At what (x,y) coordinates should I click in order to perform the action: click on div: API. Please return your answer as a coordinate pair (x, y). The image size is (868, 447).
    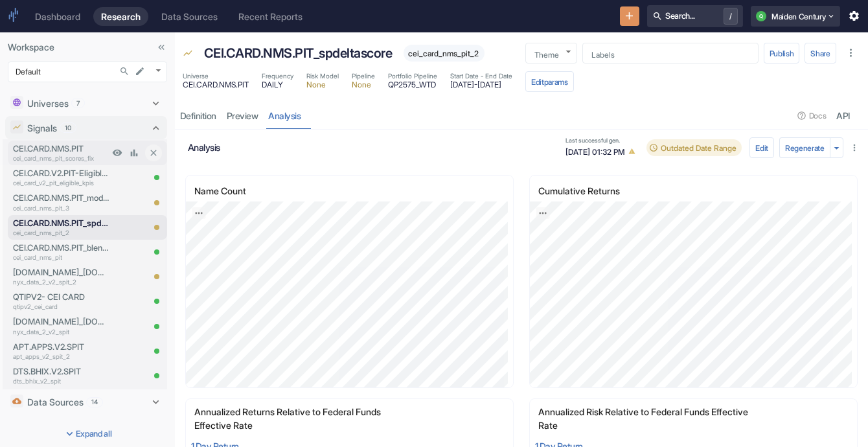
    Looking at the image, I should click on (843, 116).